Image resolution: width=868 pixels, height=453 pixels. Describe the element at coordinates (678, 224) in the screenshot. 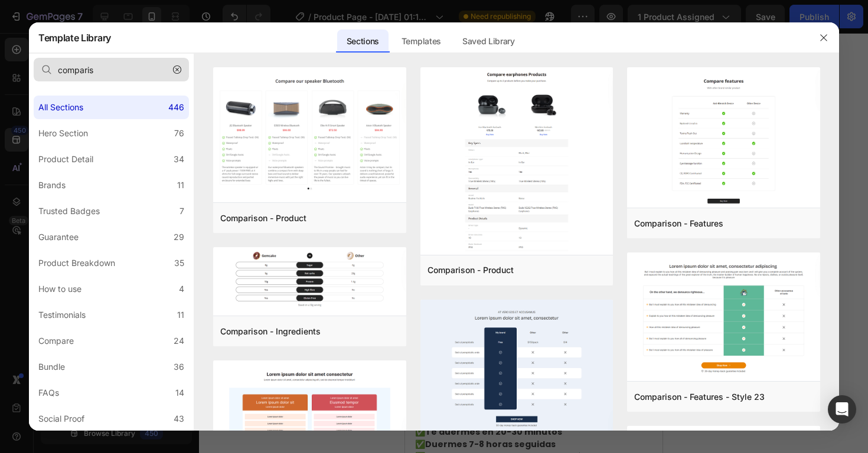

I see `div: Comparison - Features` at that location.